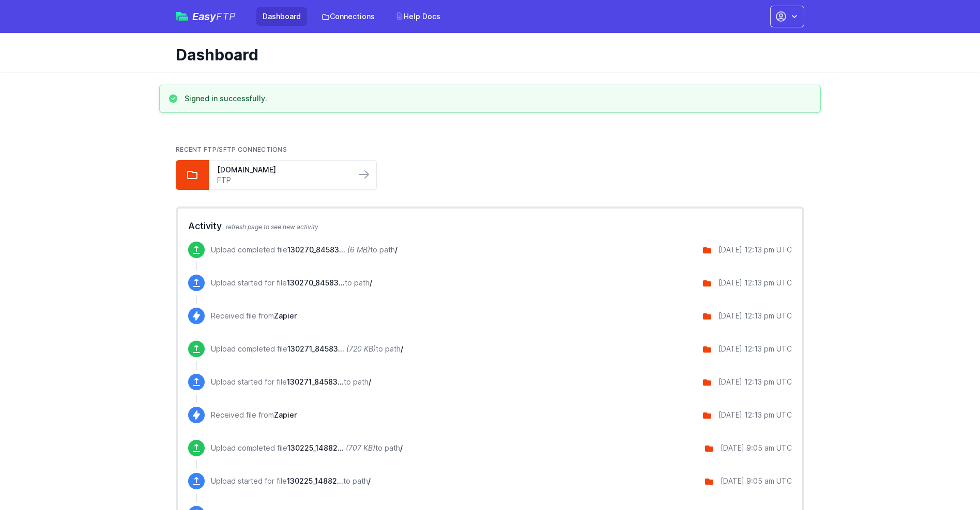  What do you see at coordinates (348, 17) in the screenshot?
I see `a: Connections` at bounding box center [348, 17].